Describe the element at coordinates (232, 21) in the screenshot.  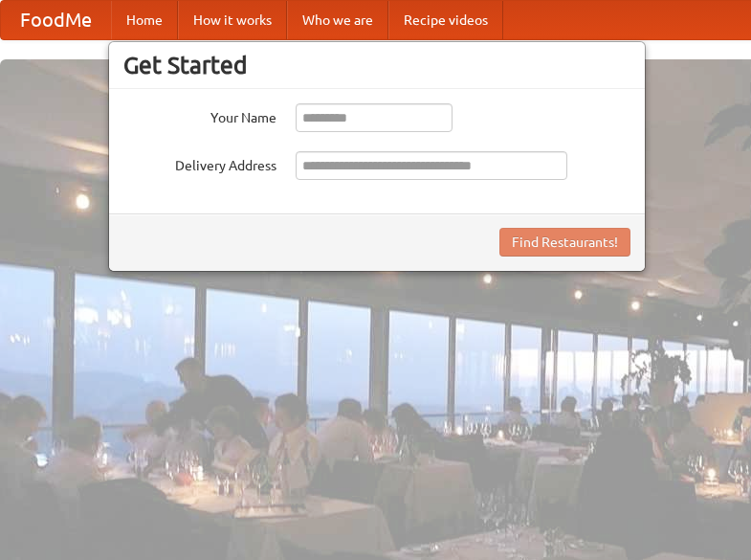
I see `a: How it works` at that location.